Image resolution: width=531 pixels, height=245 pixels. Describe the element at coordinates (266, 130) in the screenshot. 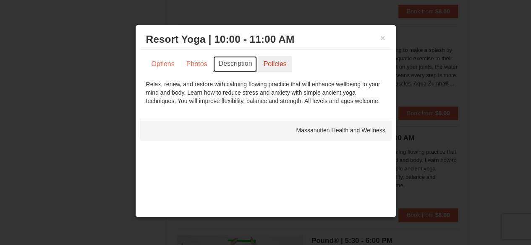

I see `div: Massanutten Health and Wellness` at that location.